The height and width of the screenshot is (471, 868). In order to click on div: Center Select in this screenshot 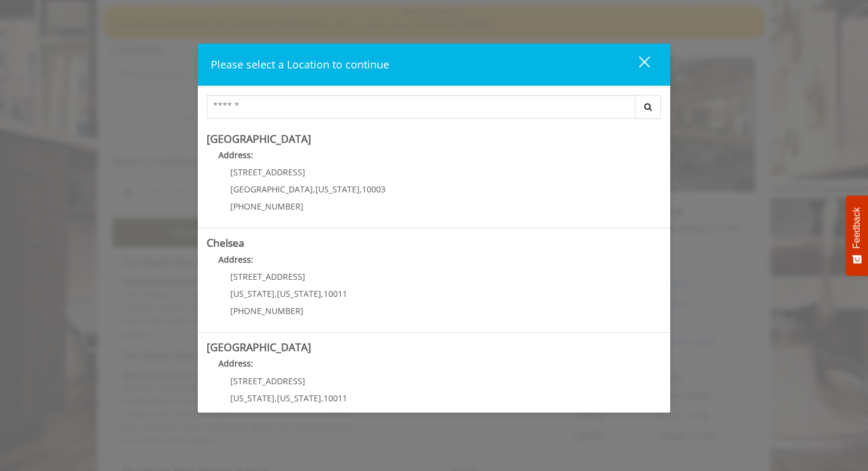, I will do `click(434, 109)`.